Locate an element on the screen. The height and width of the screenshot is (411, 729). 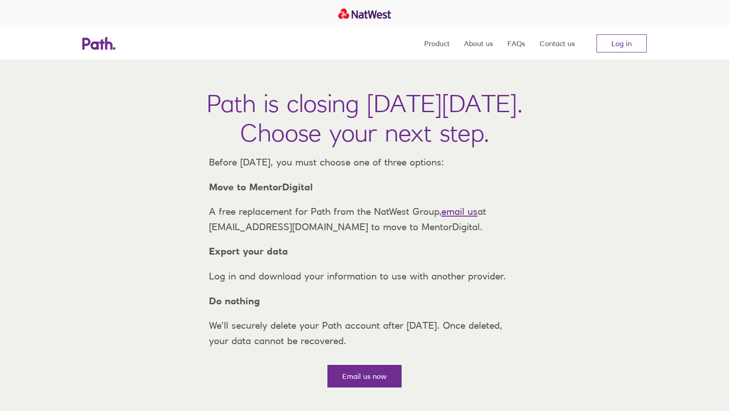
strong: Move to MentorDigital is located at coordinates (261, 187).